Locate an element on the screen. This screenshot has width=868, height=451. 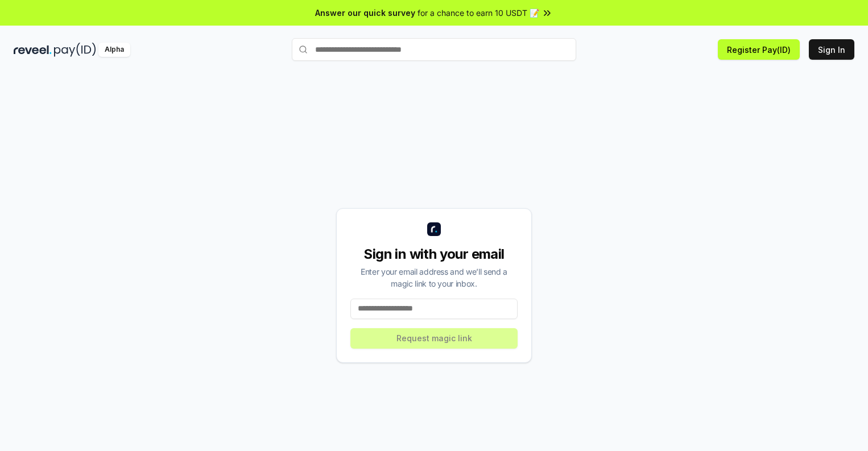
img: pay_id is located at coordinates (75, 49).